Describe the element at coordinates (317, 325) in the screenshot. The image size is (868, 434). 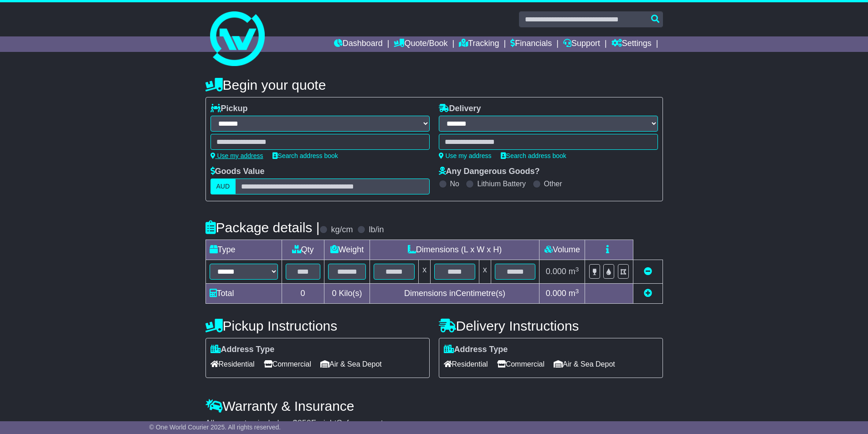
I see `h4: Pickup Instructions` at that location.